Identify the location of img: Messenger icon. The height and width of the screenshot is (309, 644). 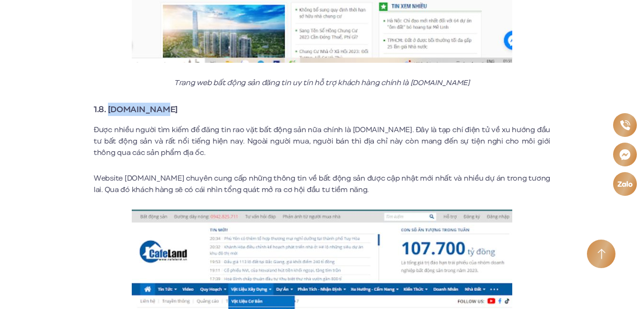
(624, 154).